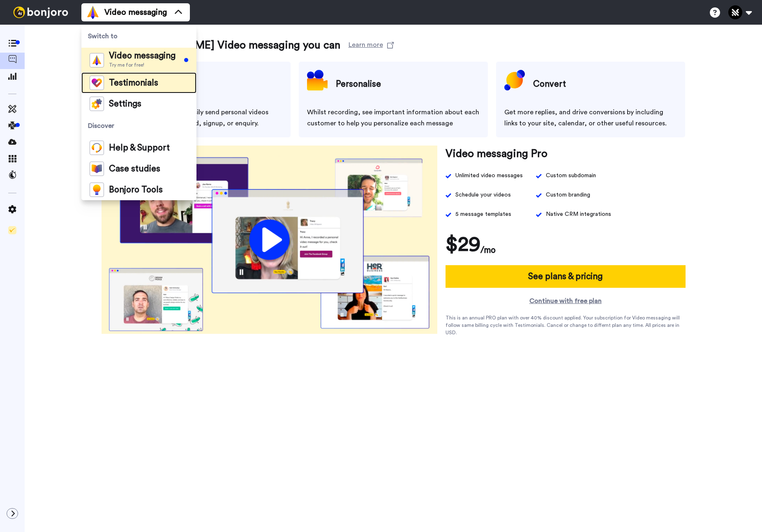 The width and height of the screenshot is (762, 532). I want to click on span: Native CRM integrations, so click(578, 214).